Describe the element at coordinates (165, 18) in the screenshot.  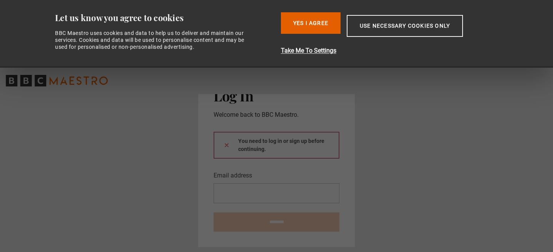
I see `div: Let us know you agree to cookies` at that location.